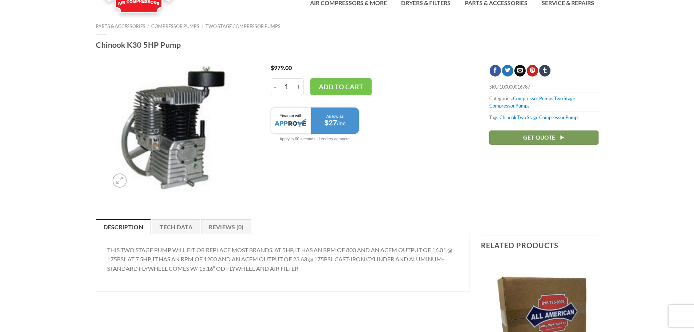 The image size is (694, 332). What do you see at coordinates (544, 102) in the screenshot?
I see `span: Categories: ,` at bounding box center [544, 102].